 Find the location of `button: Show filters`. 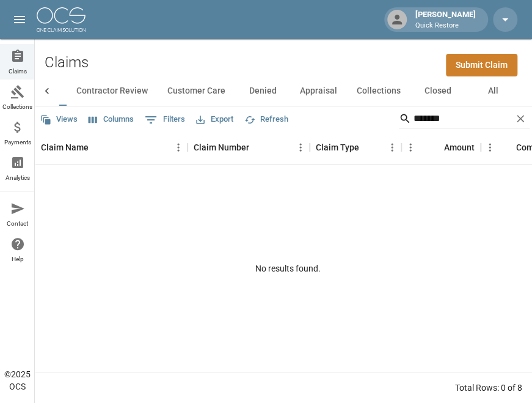

button: Show filters is located at coordinates (165, 120).